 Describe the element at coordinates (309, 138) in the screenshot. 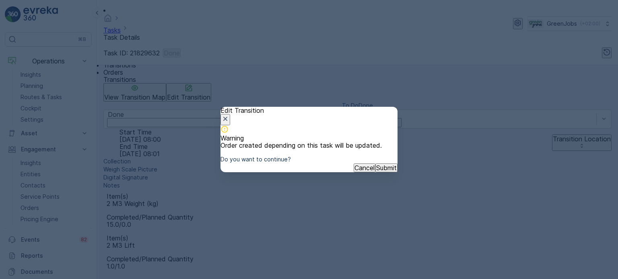

I see `span: Warning` at that location.